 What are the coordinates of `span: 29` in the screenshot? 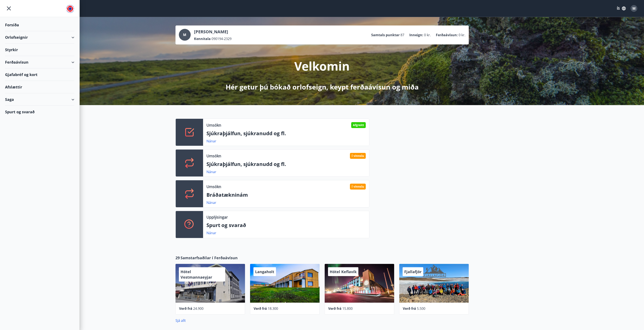 It's located at (178, 258).